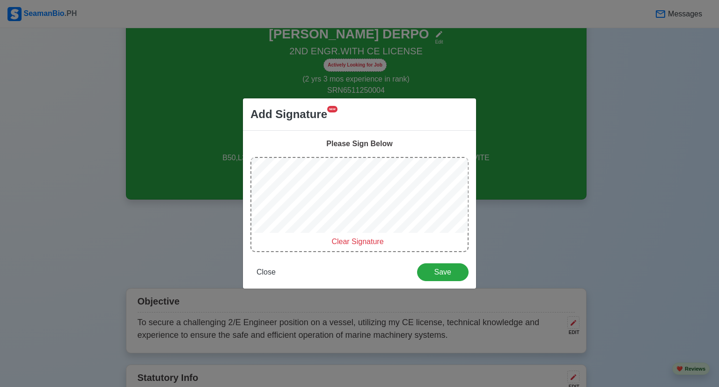 The image size is (719, 387). I want to click on span: Save, so click(443, 271).